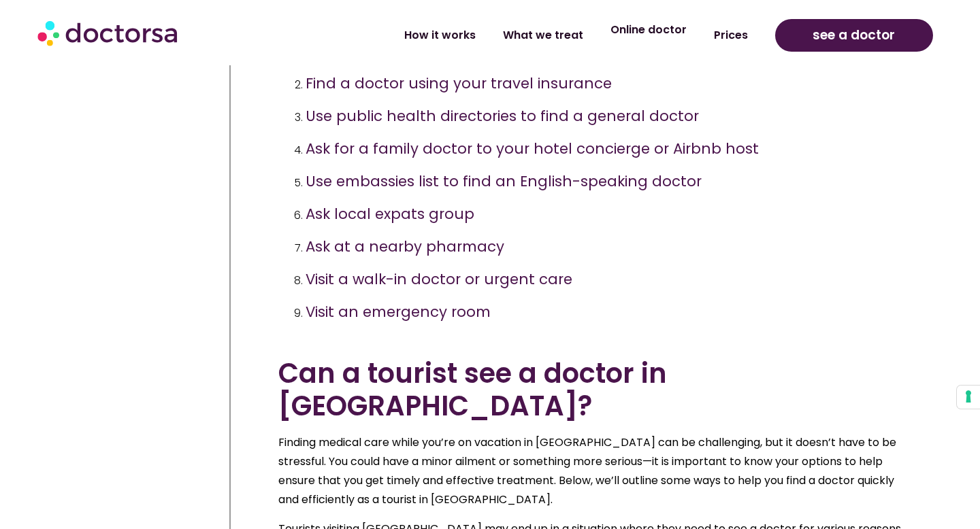 Image resolution: width=980 pixels, height=529 pixels. I want to click on a: Online doctor, so click(649, 30).